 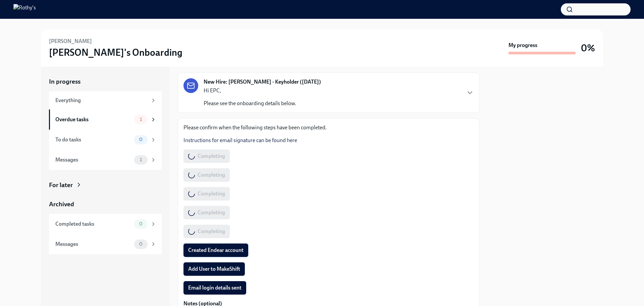 I want to click on p: Please see the onboarding details below., so click(x=250, y=104).